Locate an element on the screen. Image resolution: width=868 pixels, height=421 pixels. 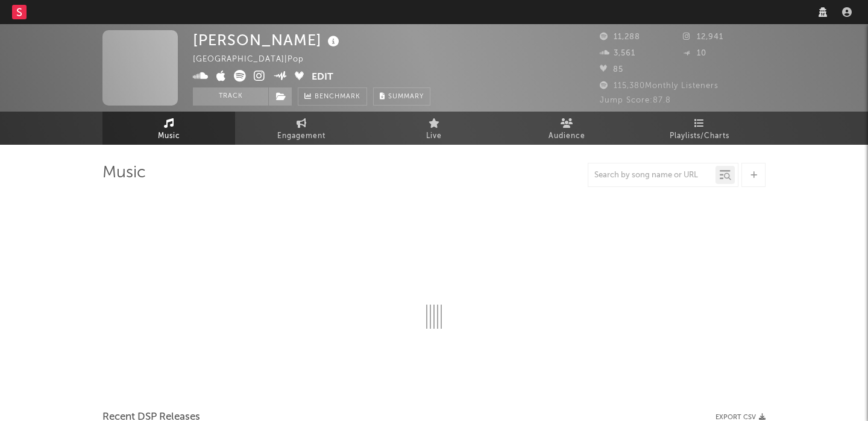
a: Benchmark is located at coordinates (332, 96).